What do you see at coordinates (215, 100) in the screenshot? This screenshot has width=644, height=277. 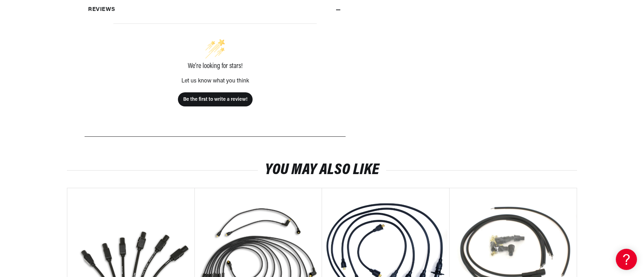 I see `button: Be the first to write a review!` at bounding box center [215, 100].